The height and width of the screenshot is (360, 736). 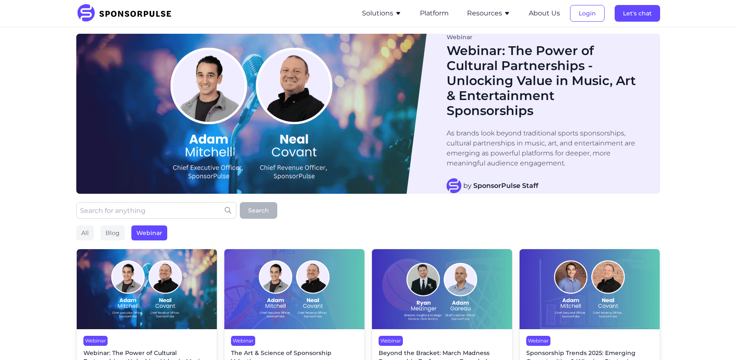 I want to click on img: SponsorPulse, so click(x=127, y=13).